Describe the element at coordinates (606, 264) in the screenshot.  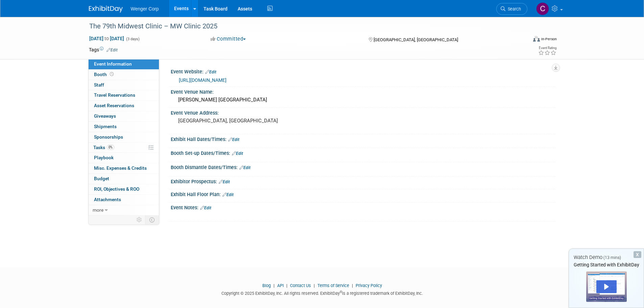
I see `div: Getting Started with ExhibitDay` at that location.